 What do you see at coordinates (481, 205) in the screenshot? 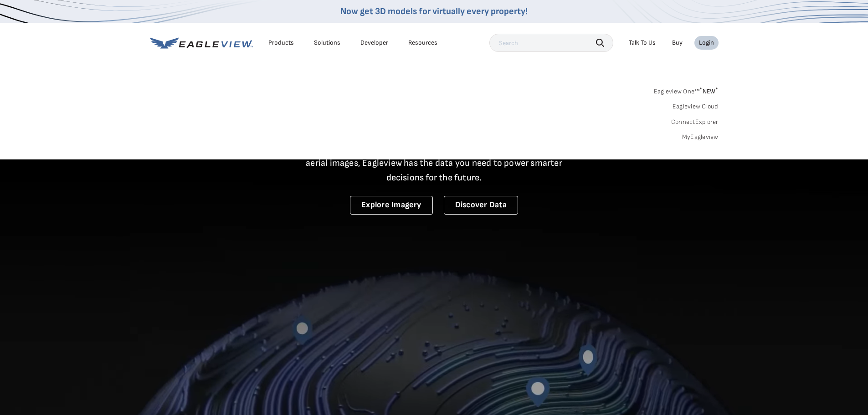
I see `a: Discover Data` at bounding box center [481, 205].